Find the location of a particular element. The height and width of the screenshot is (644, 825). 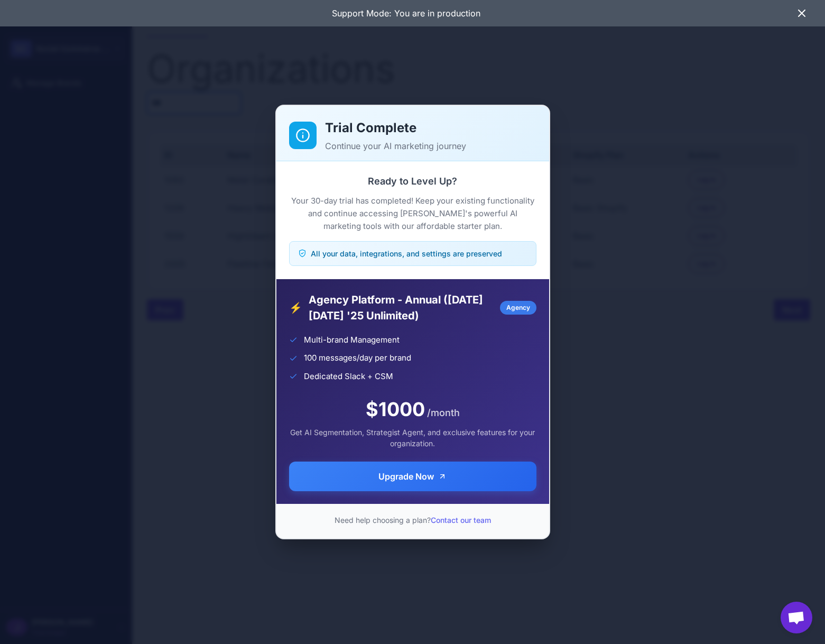

h2: Trial Complete is located at coordinates (431, 128).